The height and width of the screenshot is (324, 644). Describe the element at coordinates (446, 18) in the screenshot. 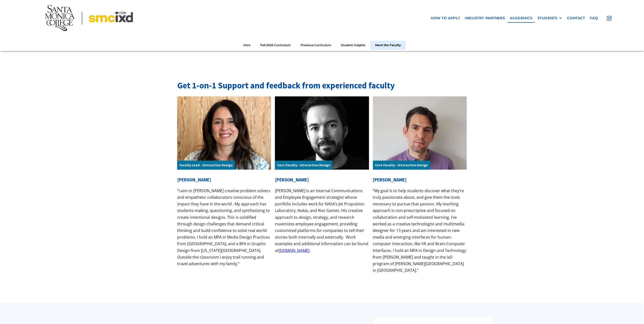

I see `a: how to apply` at that location.